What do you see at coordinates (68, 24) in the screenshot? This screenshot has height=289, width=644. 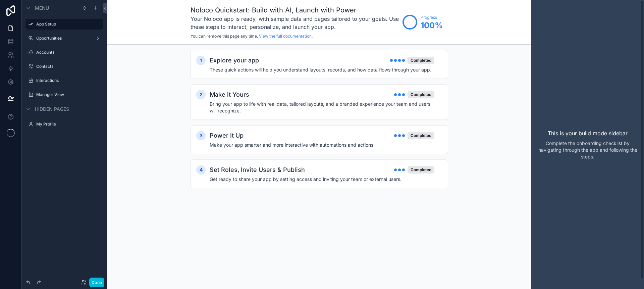 I see `a: App Setup` at bounding box center [68, 24].